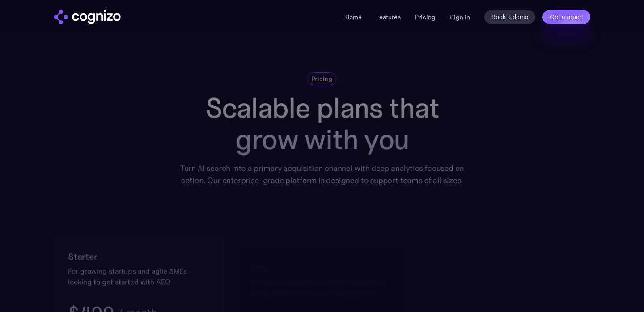 This screenshot has height=312, width=644. I want to click on a: Book a demo, so click(510, 17).